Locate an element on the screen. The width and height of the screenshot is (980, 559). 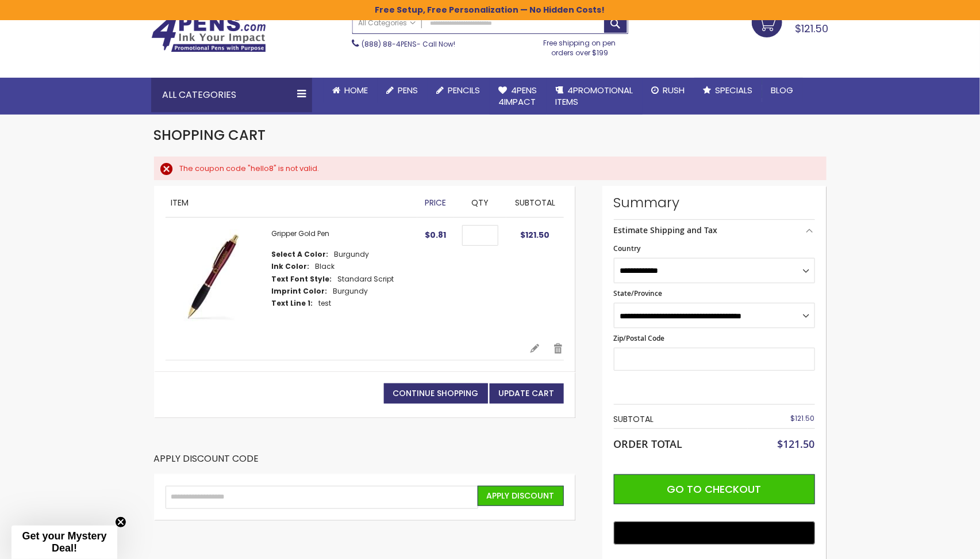
span: Apply Discount is located at coordinates (521, 495).